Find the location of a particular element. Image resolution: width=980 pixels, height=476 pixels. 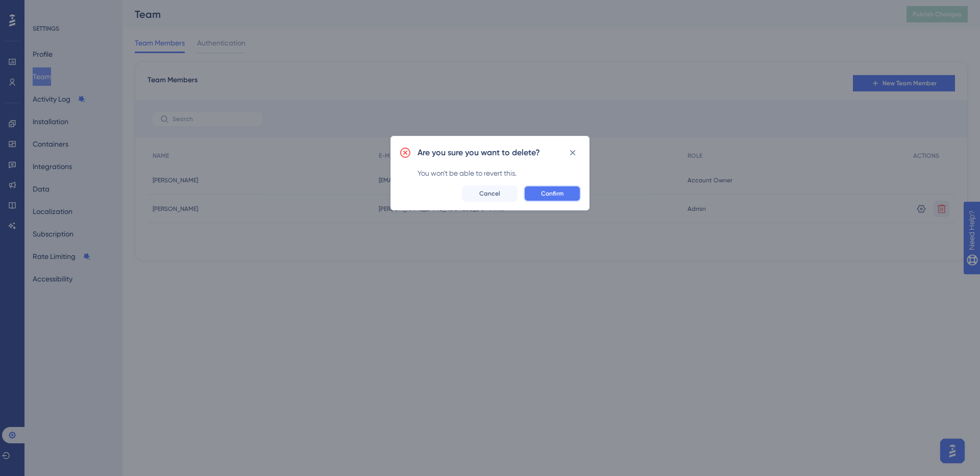

h2: Are you sure you want to delete? is located at coordinates (479, 153).